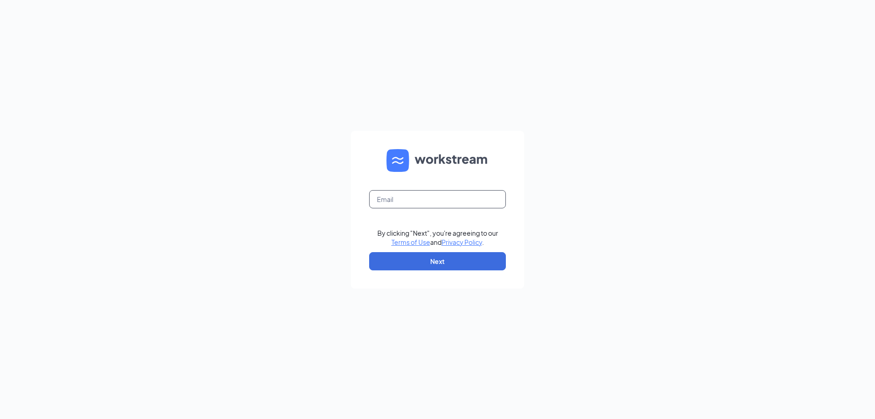  Describe the element at coordinates (437, 261) in the screenshot. I see `button: Next` at that location.